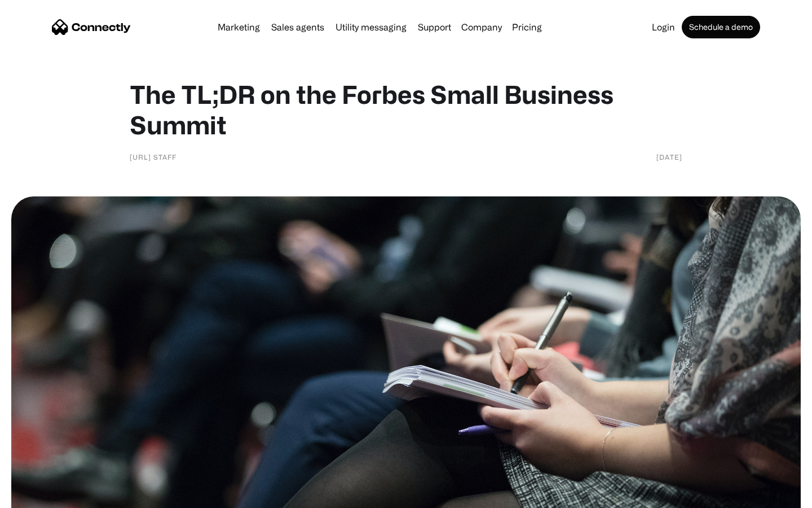 The width and height of the screenshot is (812, 508). What do you see at coordinates (238, 27) in the screenshot?
I see `a: Marketing` at bounding box center [238, 27].